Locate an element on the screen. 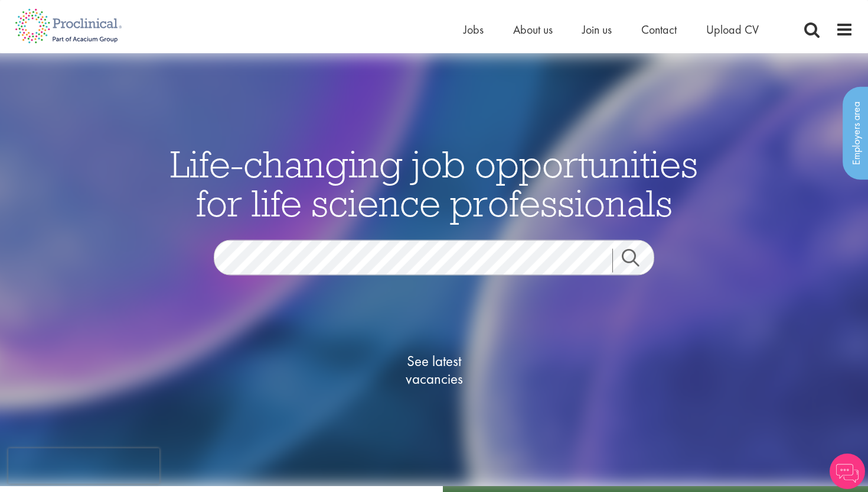  a: Join us is located at coordinates (597, 30).